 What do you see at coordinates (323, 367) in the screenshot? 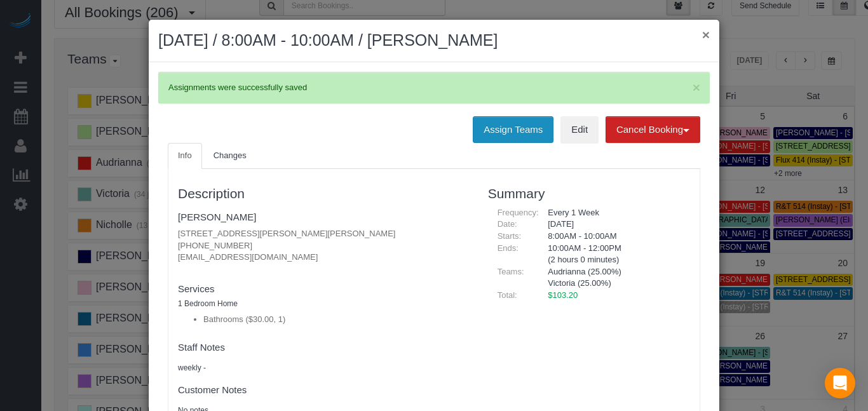
I see `pre: weekly -` at bounding box center [323, 367].